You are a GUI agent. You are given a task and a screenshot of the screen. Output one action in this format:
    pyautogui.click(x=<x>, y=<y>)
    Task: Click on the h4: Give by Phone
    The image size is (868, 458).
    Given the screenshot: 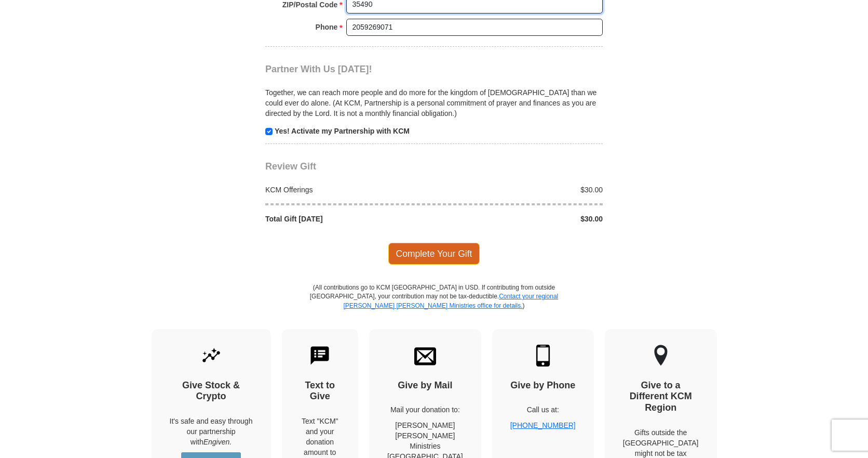 What is the action you would take?
    pyautogui.click(x=543, y=385)
    